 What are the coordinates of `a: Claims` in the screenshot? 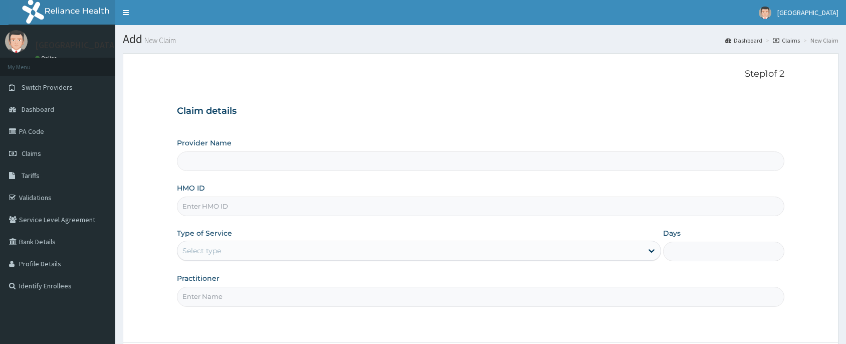 It's located at (786, 40).